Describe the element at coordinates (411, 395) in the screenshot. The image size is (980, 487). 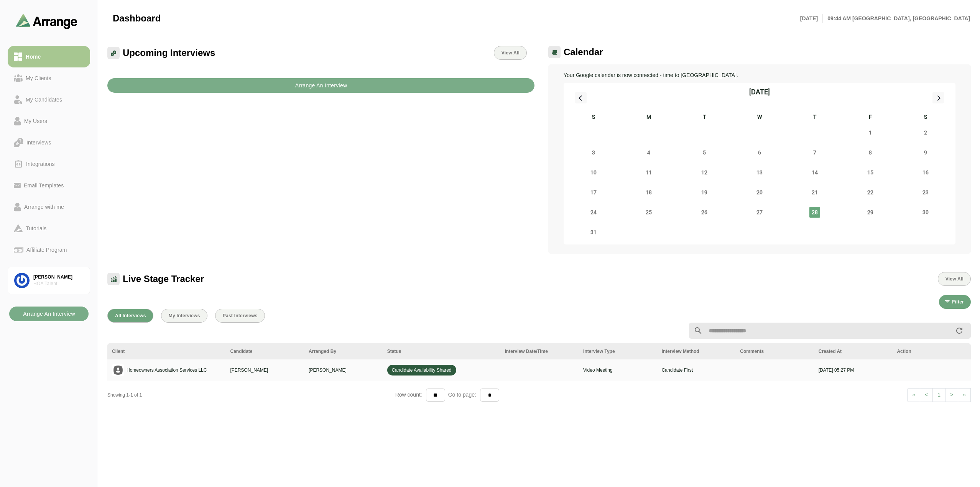
I see `span: Row count:` at that location.